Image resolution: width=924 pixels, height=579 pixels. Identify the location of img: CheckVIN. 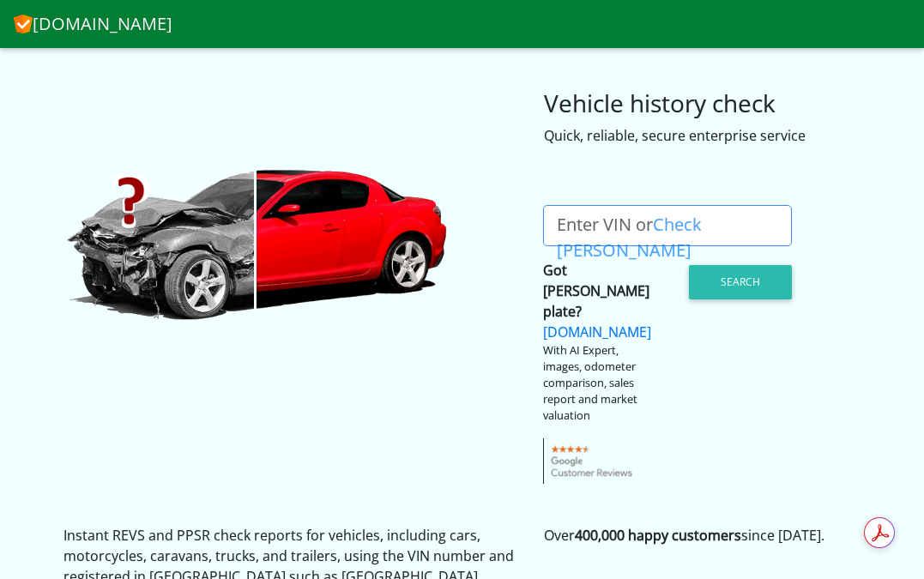
(256, 244).